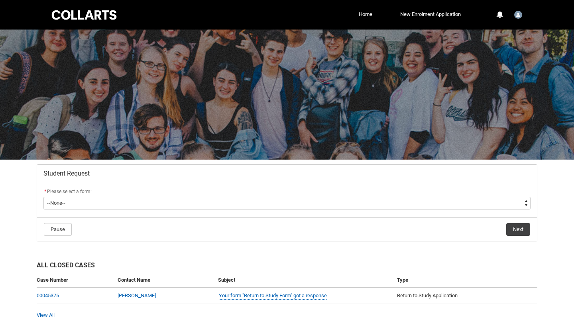 This screenshot has height=324, width=574. What do you see at coordinates (58, 229) in the screenshot?
I see `button: Pause` at bounding box center [58, 229].